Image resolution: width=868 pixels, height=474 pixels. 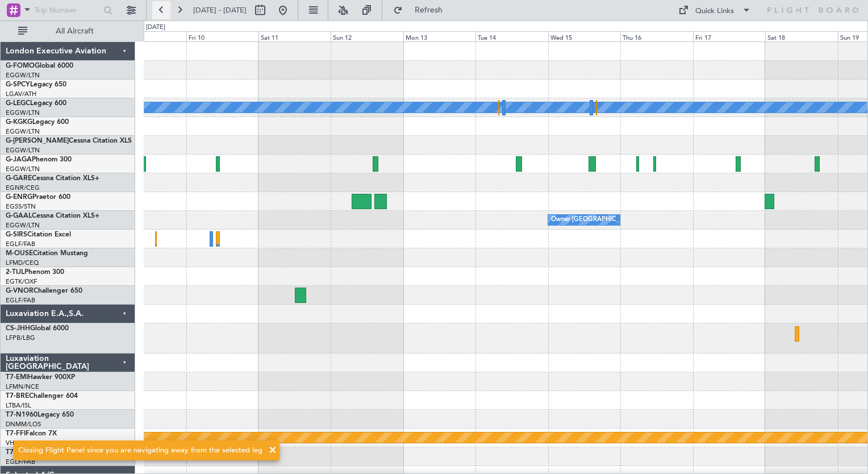 I want to click on a: T7-BREChallenger 604, so click(x=42, y=396).